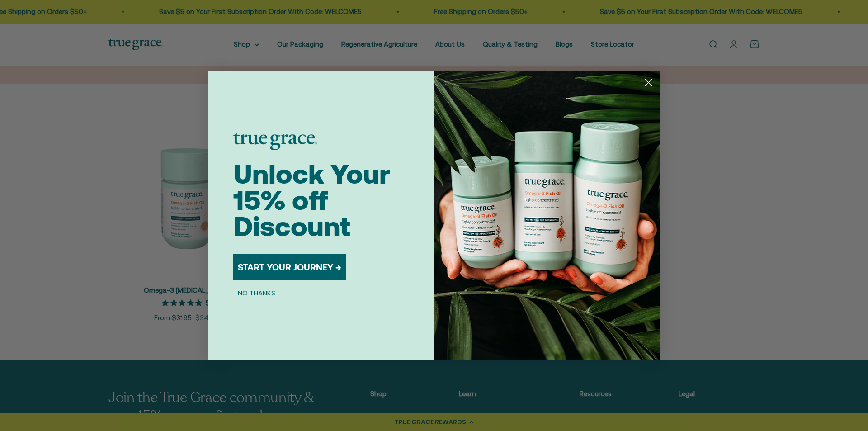 Image resolution: width=868 pixels, height=431 pixels. What do you see at coordinates (312, 200) in the screenshot?
I see `span: Unlock Your 15% off Discount` at bounding box center [312, 200].